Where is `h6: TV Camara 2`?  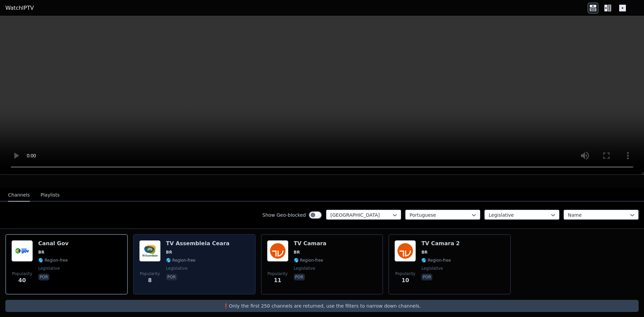
h6: TV Camara 2 is located at coordinates (440, 244).